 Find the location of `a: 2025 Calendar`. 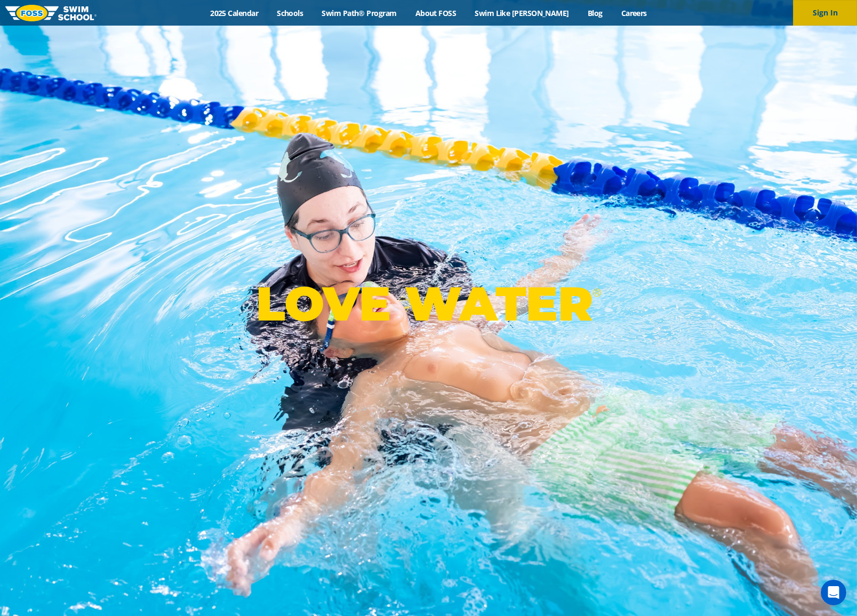

a: 2025 Calendar is located at coordinates (234, 13).